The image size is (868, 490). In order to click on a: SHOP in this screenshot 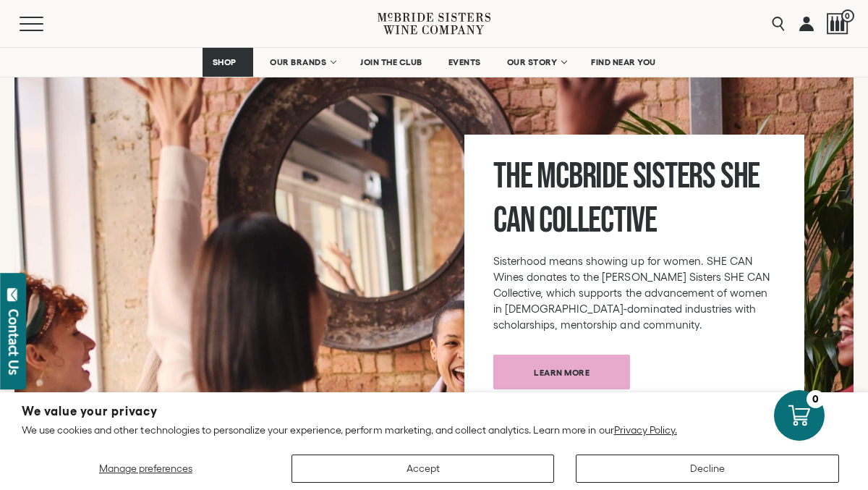, I will do `click(228, 62)`.